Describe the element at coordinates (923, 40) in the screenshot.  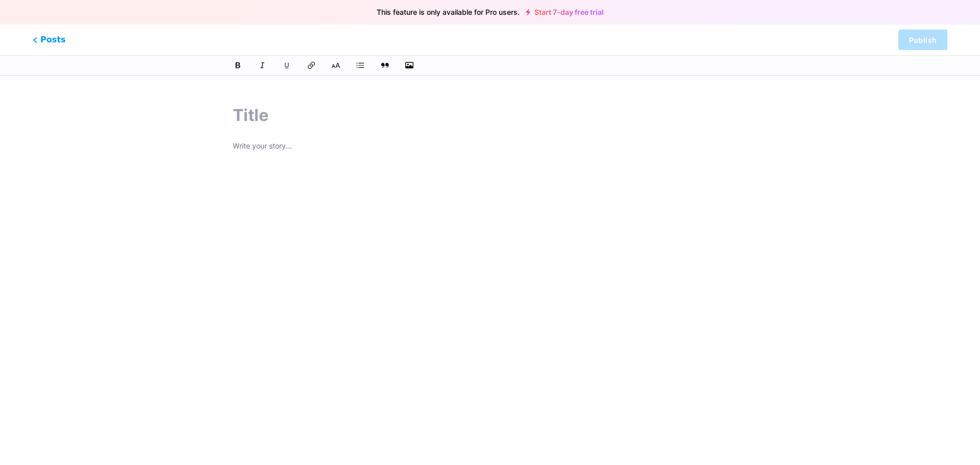
I see `span: Publish` at that location.